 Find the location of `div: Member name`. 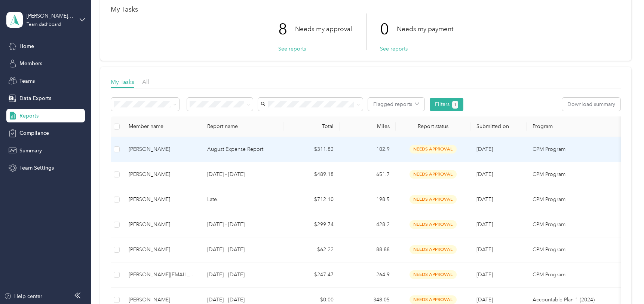

div: Member name is located at coordinates (162, 126).